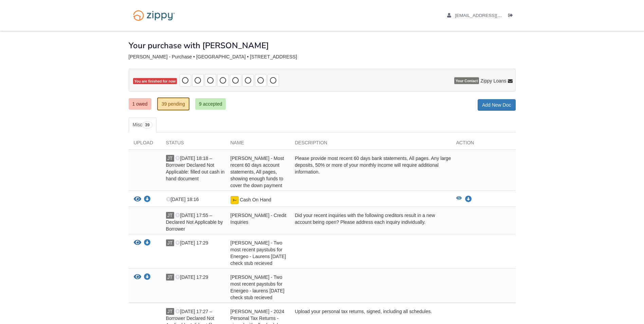  What do you see at coordinates (234, 200) in the screenshot?
I see `img: Document fully signed` at bounding box center [234, 200].